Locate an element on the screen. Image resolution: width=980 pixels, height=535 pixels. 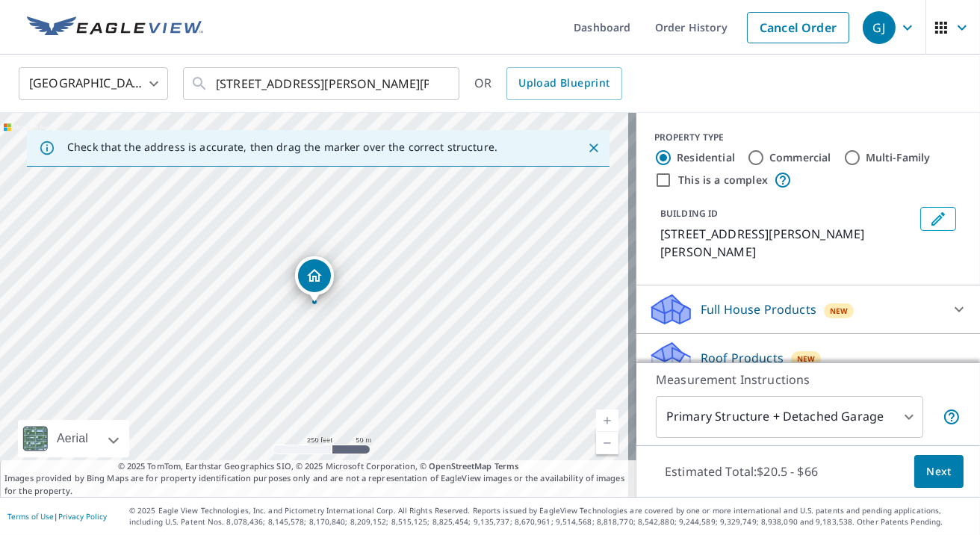
button: Close is located at coordinates (593, 148).